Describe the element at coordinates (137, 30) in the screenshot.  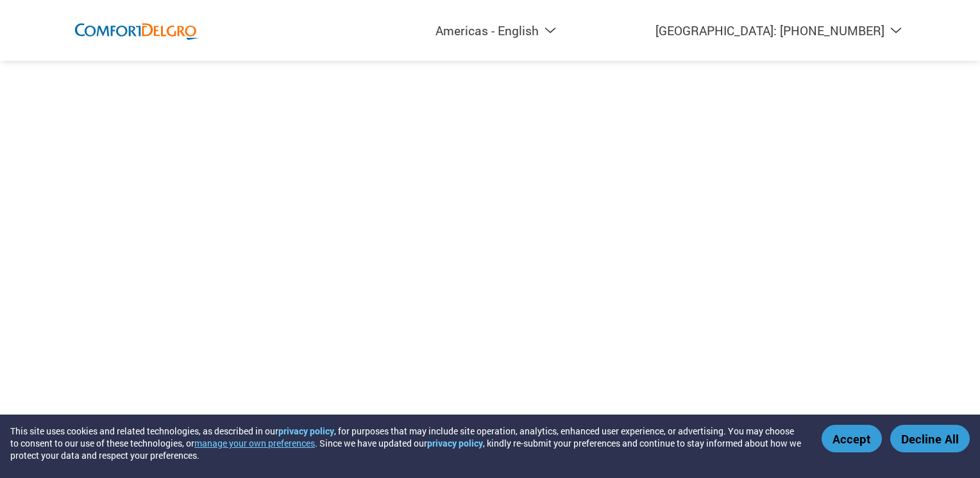
I see `img: ComfortDelGro` at that location.